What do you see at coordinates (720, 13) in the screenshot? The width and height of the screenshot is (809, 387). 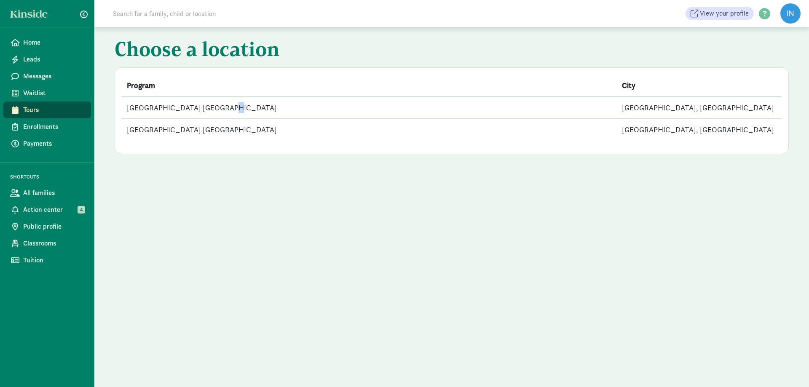 I see `a: View your profile` at bounding box center [720, 13].